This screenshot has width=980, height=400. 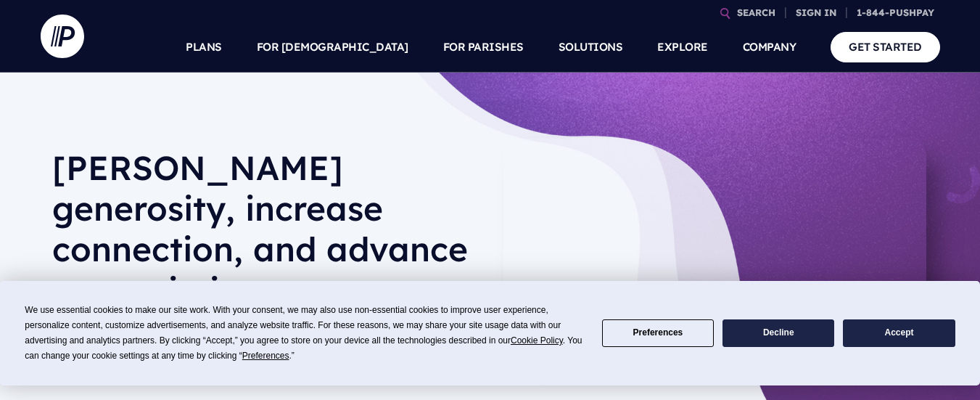 I want to click on button: Decline, so click(x=779, y=333).